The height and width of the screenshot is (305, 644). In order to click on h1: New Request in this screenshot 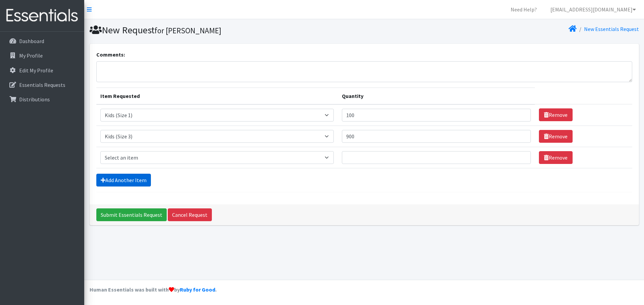, I will do `click(226, 30)`.